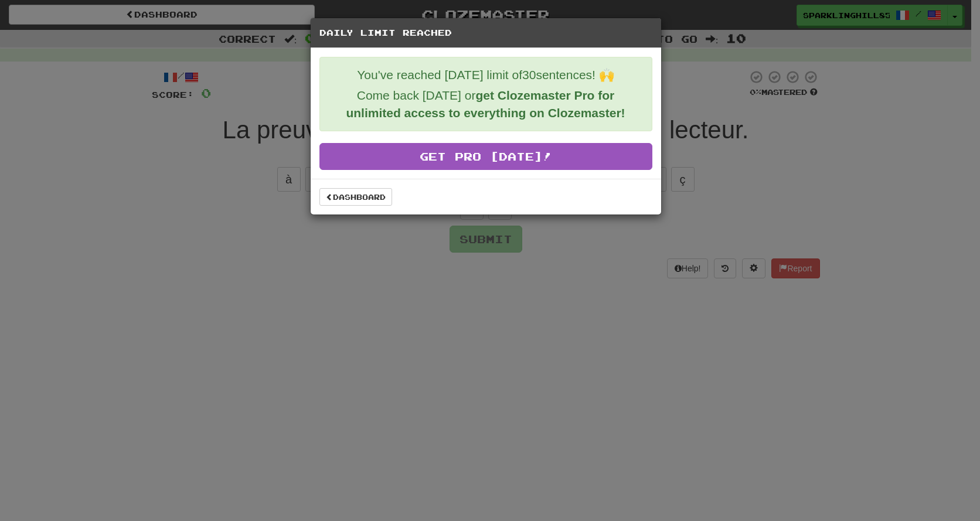  Describe the element at coordinates (356, 197) in the screenshot. I see `a: Dashboard` at that location.